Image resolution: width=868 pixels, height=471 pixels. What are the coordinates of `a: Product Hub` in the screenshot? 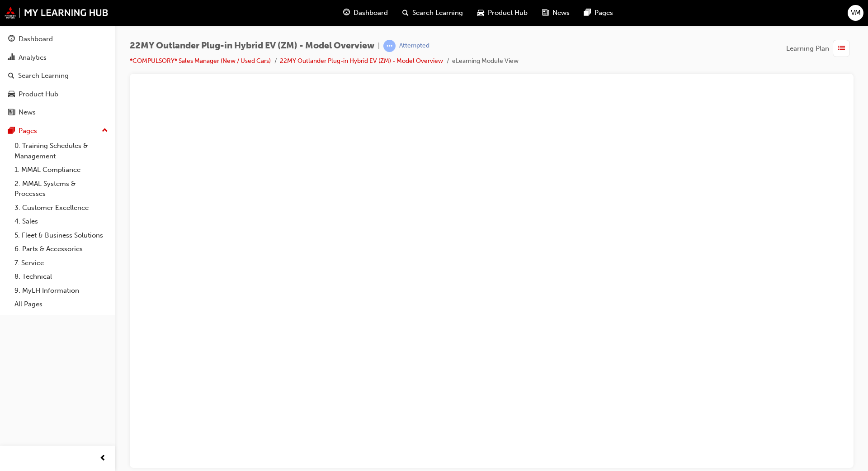 It's located at (57, 94).